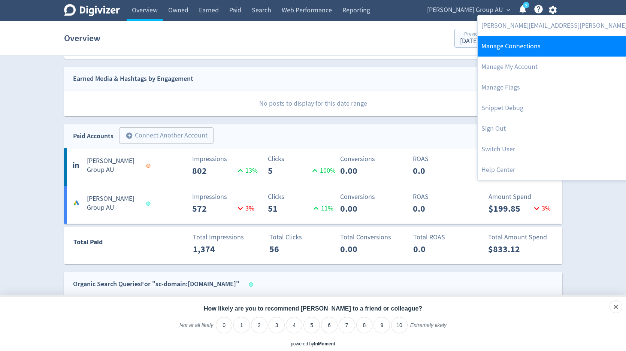  What do you see at coordinates (382, 325) in the screenshot?
I see `li: 9` at bounding box center [382, 325].